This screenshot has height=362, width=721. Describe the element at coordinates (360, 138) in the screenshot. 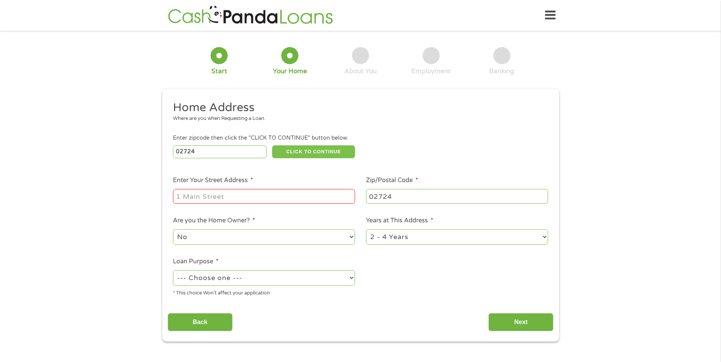

I see `div: Enter zipcode then click the "CLICK TO CONTINUE" button below.` at that location.